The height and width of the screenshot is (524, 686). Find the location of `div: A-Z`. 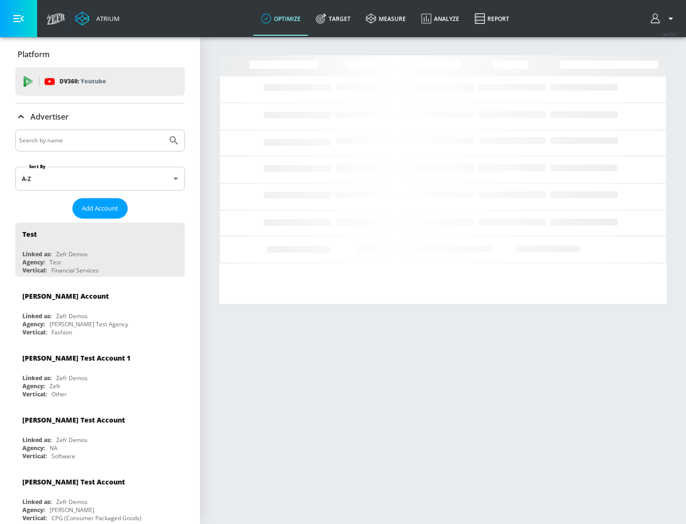

div: A-Z is located at coordinates (100, 179).